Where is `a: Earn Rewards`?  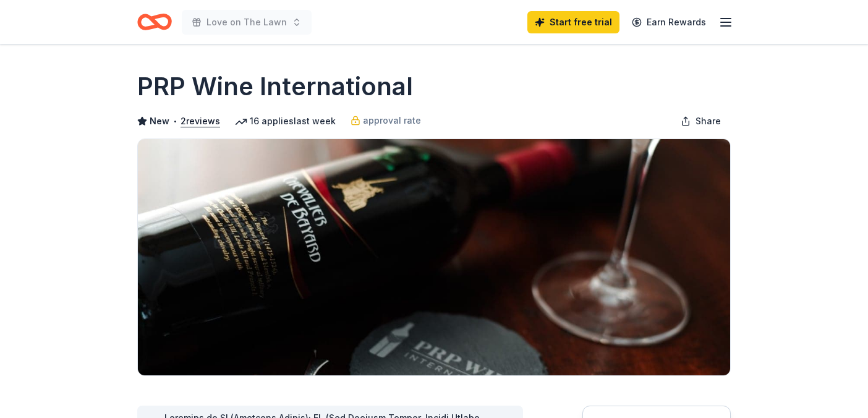
a: Earn Rewards is located at coordinates (668, 22).